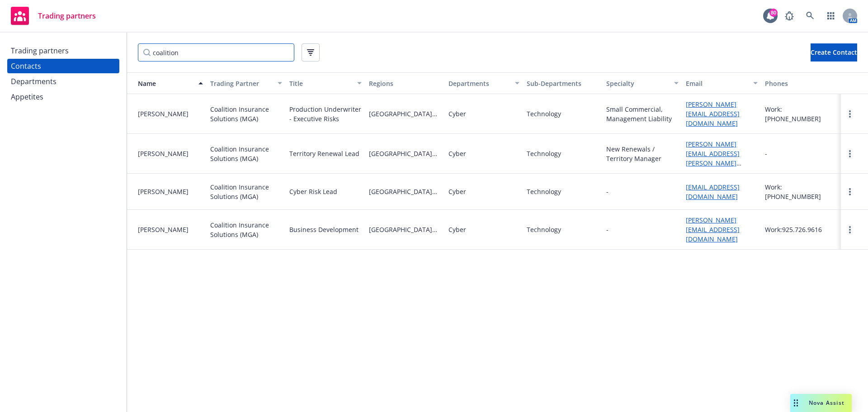  I want to click on button: Specialty, so click(642, 83).